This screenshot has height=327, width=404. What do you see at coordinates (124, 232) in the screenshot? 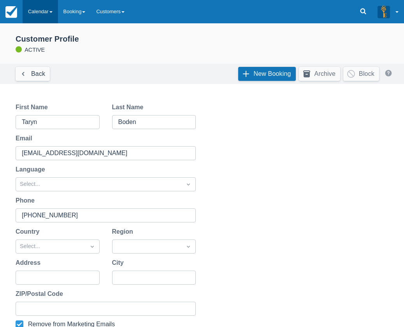
I see `label: Region` at bounding box center [124, 232].